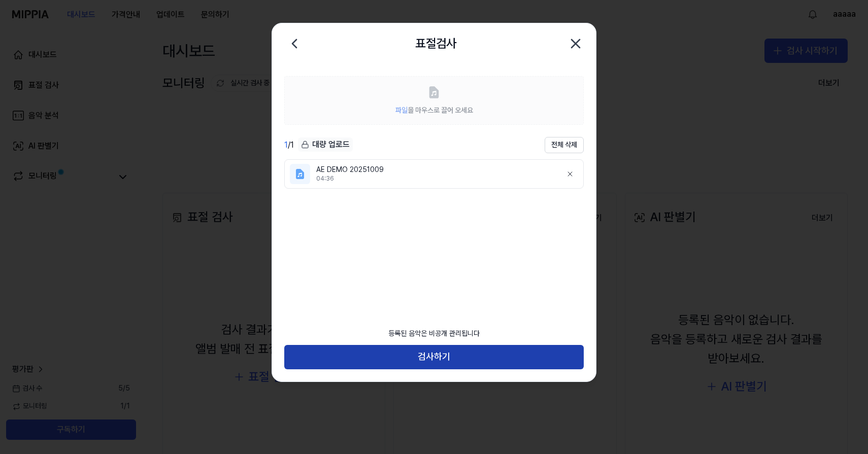  What do you see at coordinates (434, 357) in the screenshot?
I see `button: 검사하기` at bounding box center [434, 357].